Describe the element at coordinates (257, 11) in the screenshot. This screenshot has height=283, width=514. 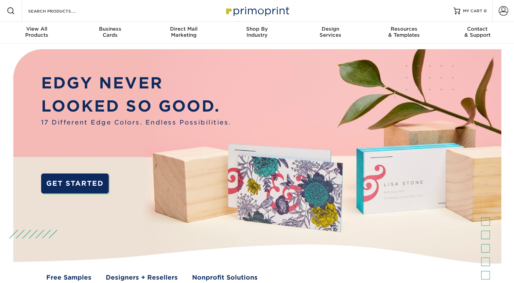
I see `img: Primoprint` at that location.